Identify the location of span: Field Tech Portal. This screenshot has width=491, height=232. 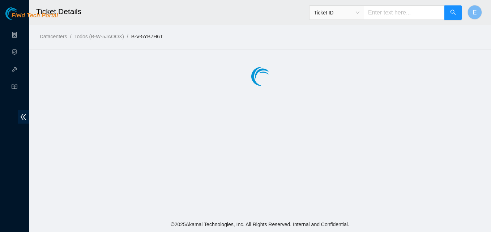
(35, 16).